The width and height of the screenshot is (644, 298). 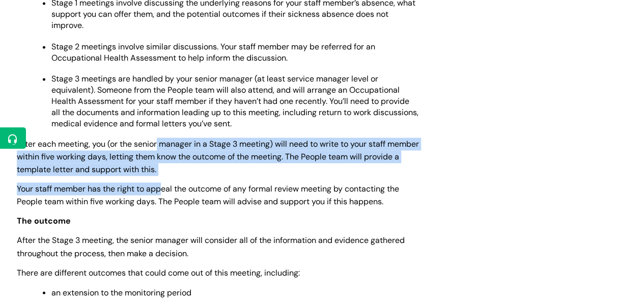 I want to click on span: After each meeting, you (or the senior manager in a Stage 3 meeting) will need to write to your s..., so click(x=218, y=156).